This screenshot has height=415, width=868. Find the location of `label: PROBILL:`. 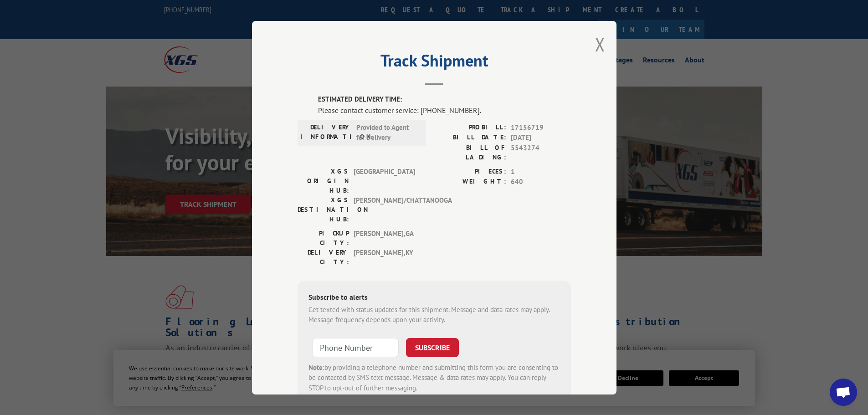

label: PROBILL: is located at coordinates (470, 127).